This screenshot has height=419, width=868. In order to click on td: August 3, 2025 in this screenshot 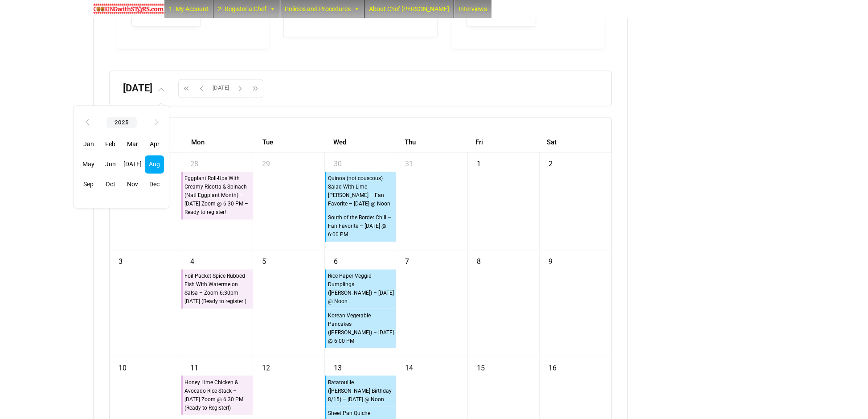, I will do `click(145, 303)`.